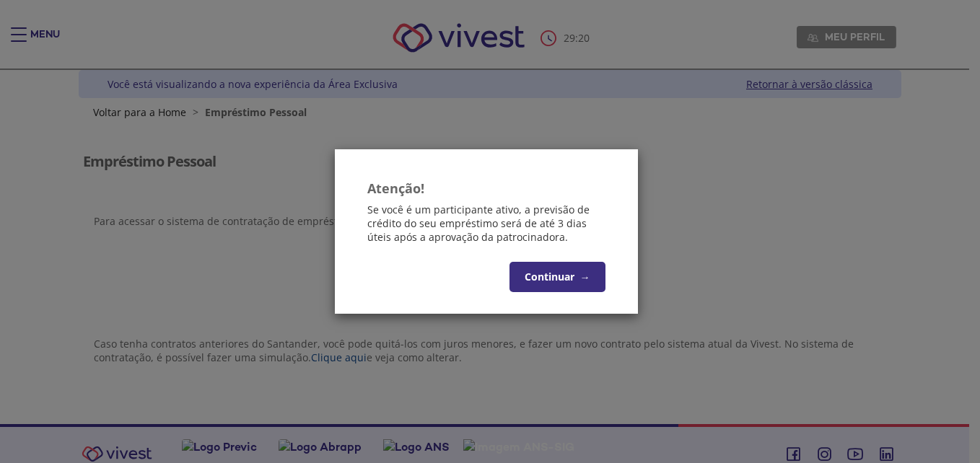 The image size is (980, 463). What do you see at coordinates (484, 247) in the screenshot?
I see `div: Vivest` at bounding box center [484, 247].